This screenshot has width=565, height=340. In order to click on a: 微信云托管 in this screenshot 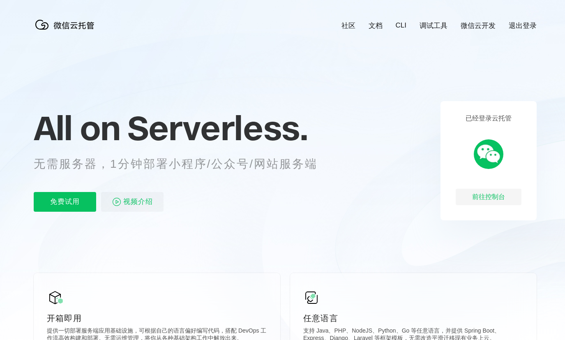, I will do `click(67, 30)`.